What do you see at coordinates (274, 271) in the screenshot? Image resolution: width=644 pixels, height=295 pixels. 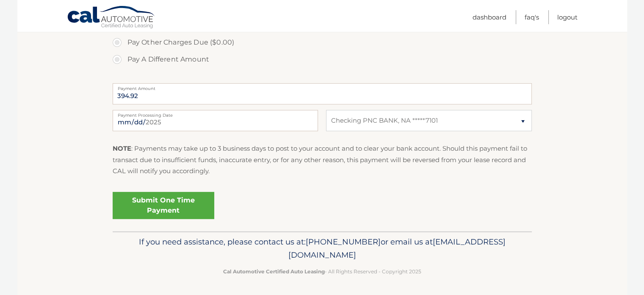 I see `strong: Cal Automotive Certified Auto Leasing` at bounding box center [274, 271].